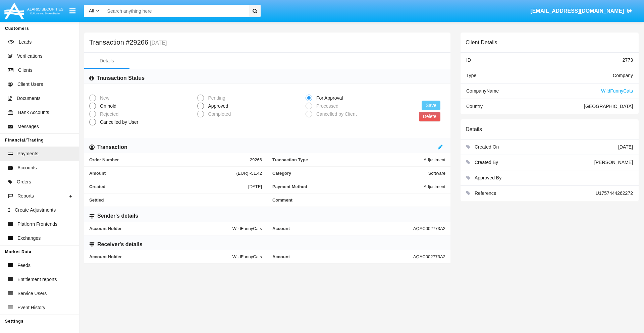  Describe the element at coordinates (486, 162) in the screenshot. I see `span: Created By` at that location.